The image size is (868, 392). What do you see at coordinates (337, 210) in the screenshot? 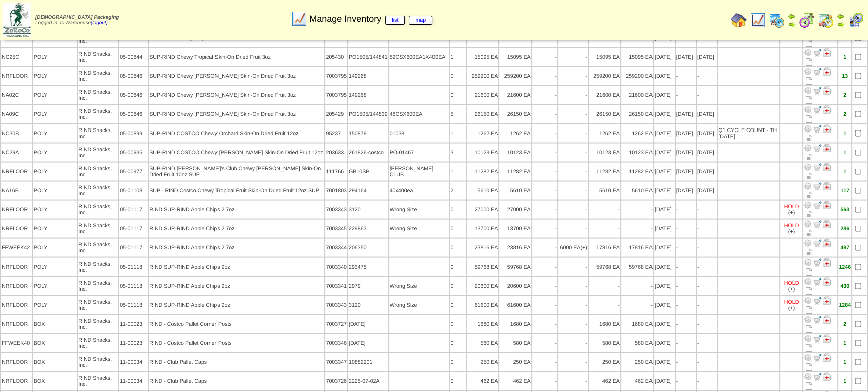
I see `td: 7003343` at bounding box center [337, 210].